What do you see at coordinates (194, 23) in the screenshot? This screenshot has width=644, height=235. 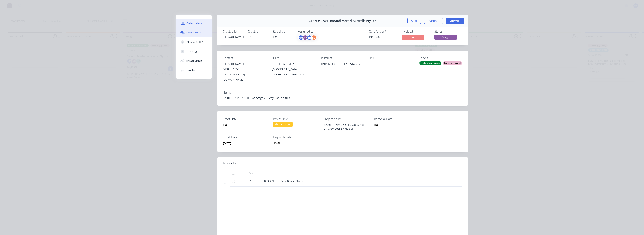 I see `button: Order details` at bounding box center [194, 23].